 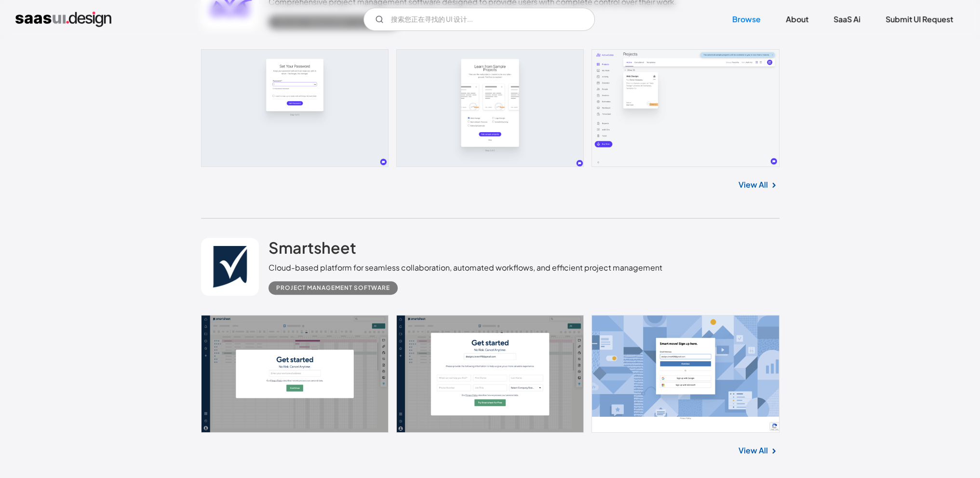 What do you see at coordinates (796, 19) in the screenshot?
I see `a: About` at bounding box center [796, 19].